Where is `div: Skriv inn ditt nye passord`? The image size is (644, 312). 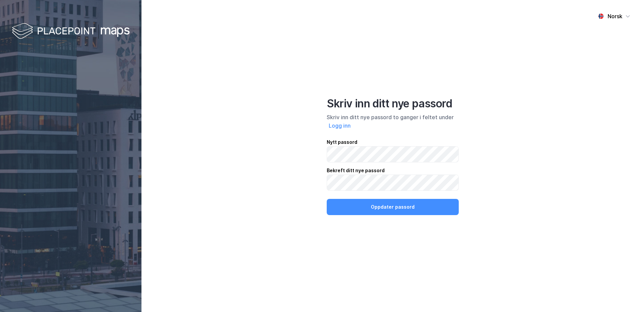 div: Skriv inn ditt nye passord is located at coordinates (393, 103).